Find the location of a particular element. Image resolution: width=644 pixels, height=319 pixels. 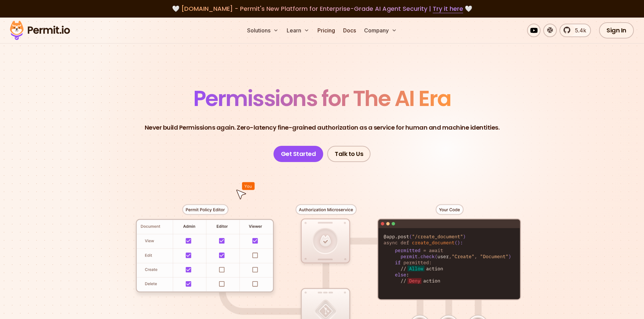

a: 5.4k is located at coordinates (575, 30).